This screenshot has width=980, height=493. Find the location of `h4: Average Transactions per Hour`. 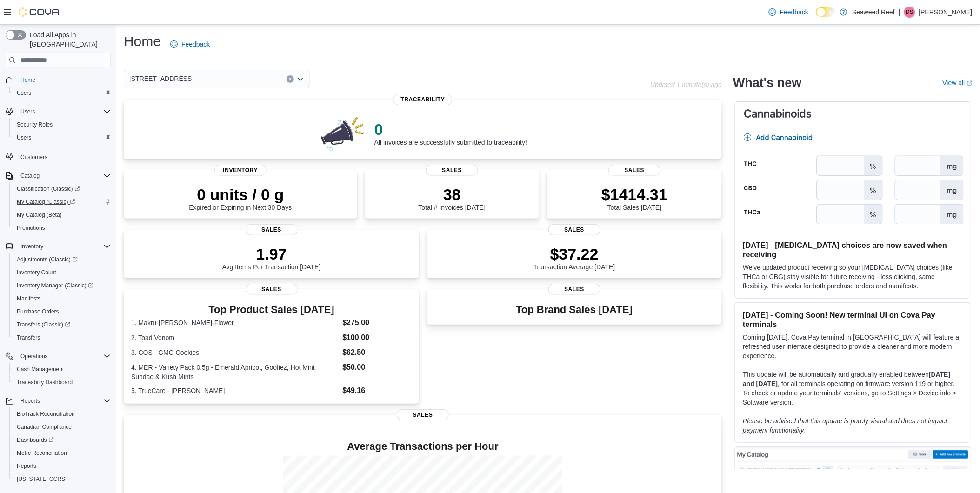

h4: Average Transactions per Hour is located at coordinates (423, 447).